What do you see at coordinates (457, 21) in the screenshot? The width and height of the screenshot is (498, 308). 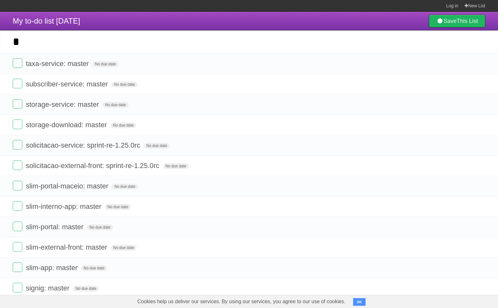 I see `a: SaveThis List` at bounding box center [457, 21].